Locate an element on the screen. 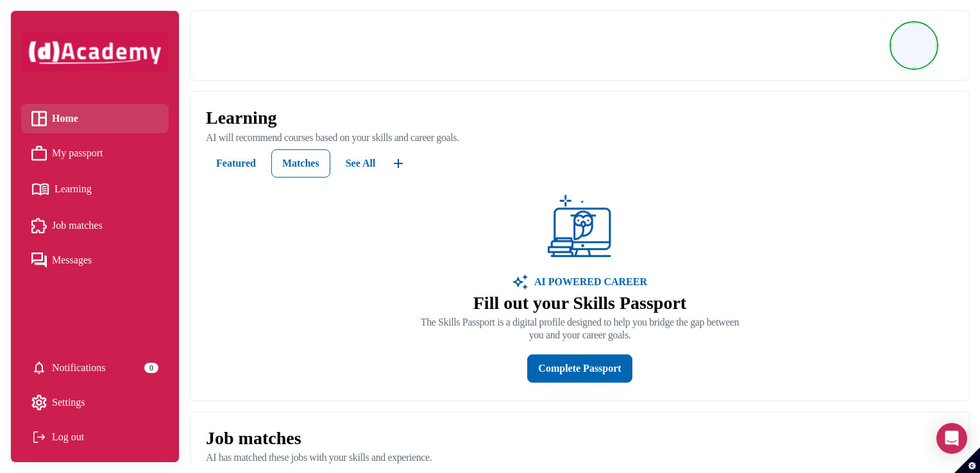 This screenshot has height=473, width=980. span: My passport is located at coordinates (77, 153).